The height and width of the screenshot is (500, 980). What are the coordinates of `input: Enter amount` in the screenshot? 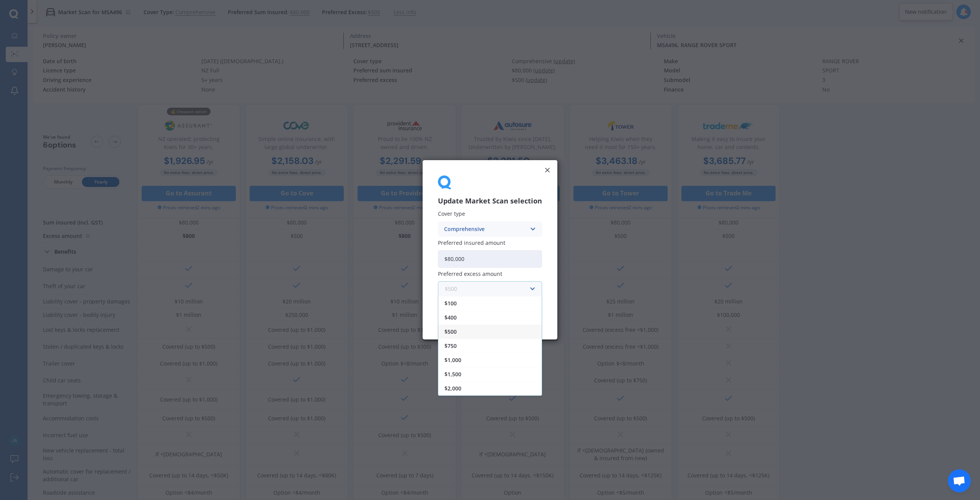 It's located at (490, 259).